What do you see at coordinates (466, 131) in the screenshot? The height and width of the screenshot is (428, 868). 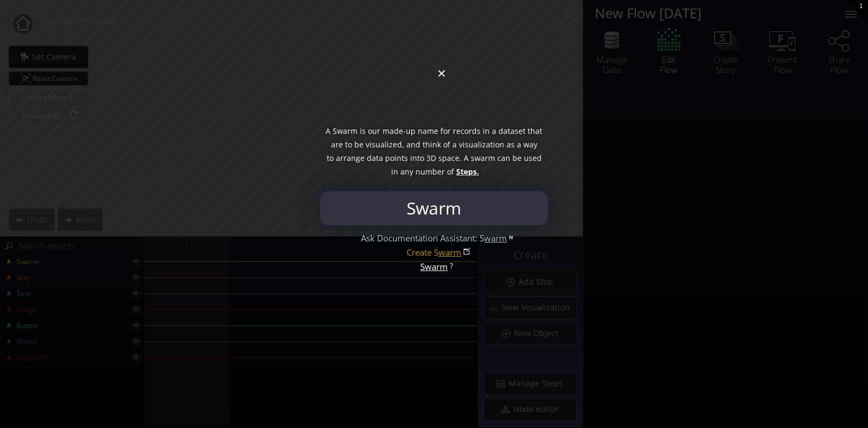 I see `span: records` at bounding box center [466, 131].